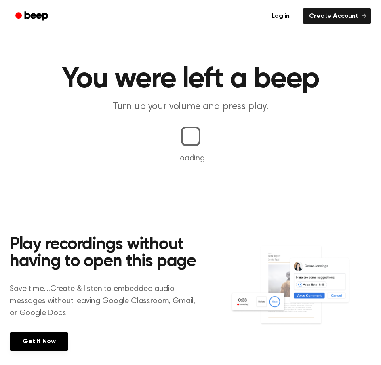 The image size is (381, 365). What do you see at coordinates (191, 107) in the screenshot?
I see `p: Turn up your volume and press play.` at bounding box center [191, 107].